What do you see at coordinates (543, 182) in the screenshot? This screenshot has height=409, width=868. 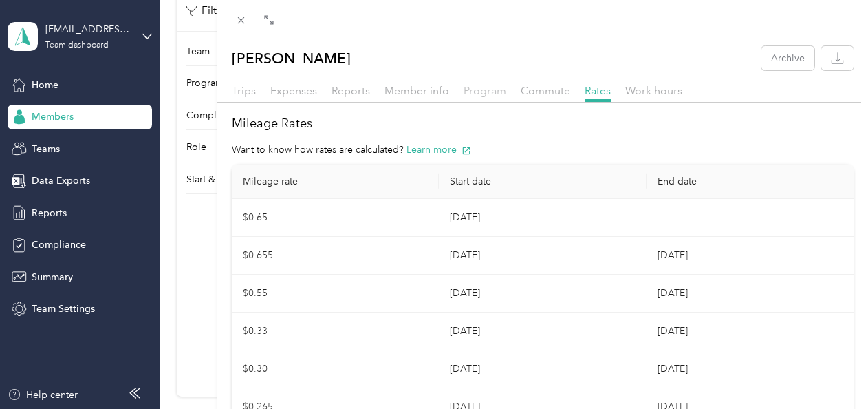 I see `th: Start date` at bounding box center [543, 182].